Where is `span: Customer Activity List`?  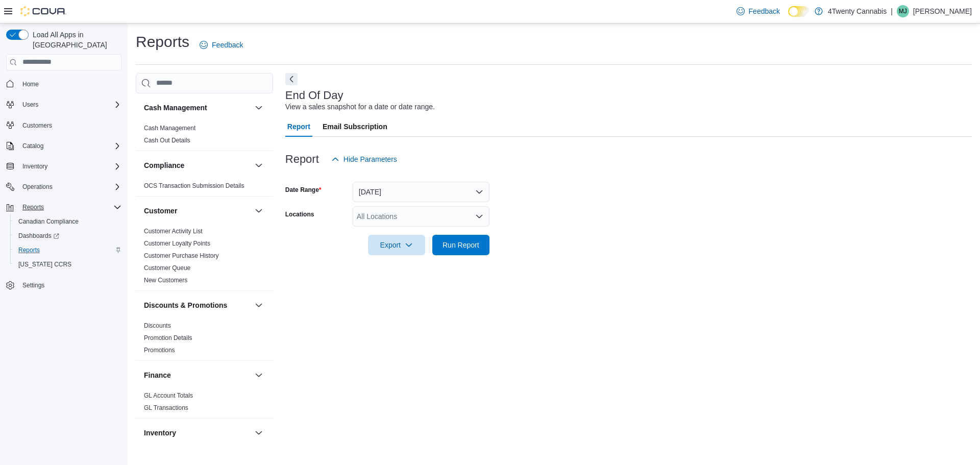 span: Customer Activity List is located at coordinates (173, 231).